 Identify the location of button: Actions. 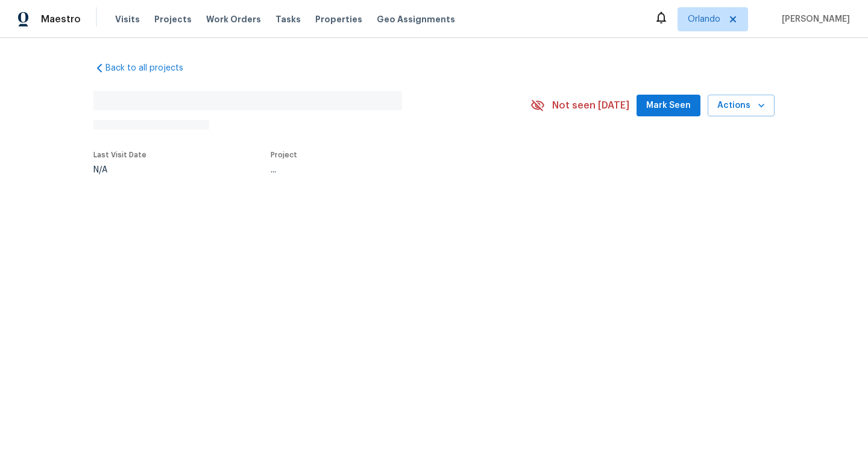
(741, 106).